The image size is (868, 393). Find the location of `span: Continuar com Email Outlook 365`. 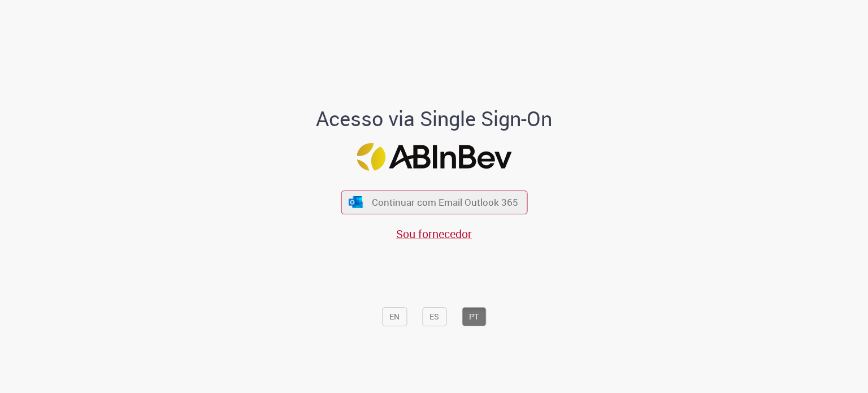

span: Continuar com Email Outlook 365 is located at coordinates (445, 202).